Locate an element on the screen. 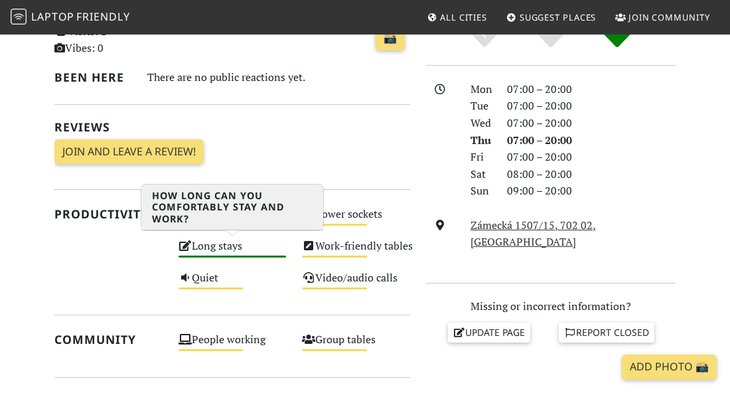  a: All Cities is located at coordinates (457, 17).